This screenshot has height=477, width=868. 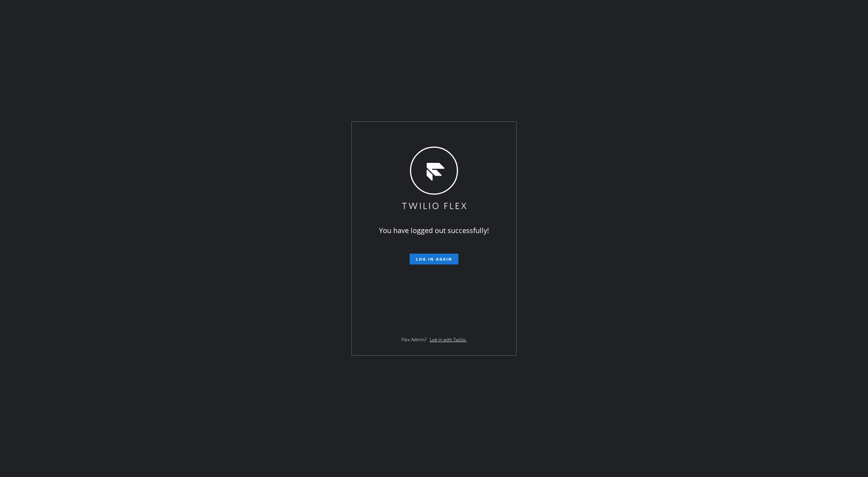 What do you see at coordinates (434, 258) in the screenshot?
I see `span: Log in again` at bounding box center [434, 258].